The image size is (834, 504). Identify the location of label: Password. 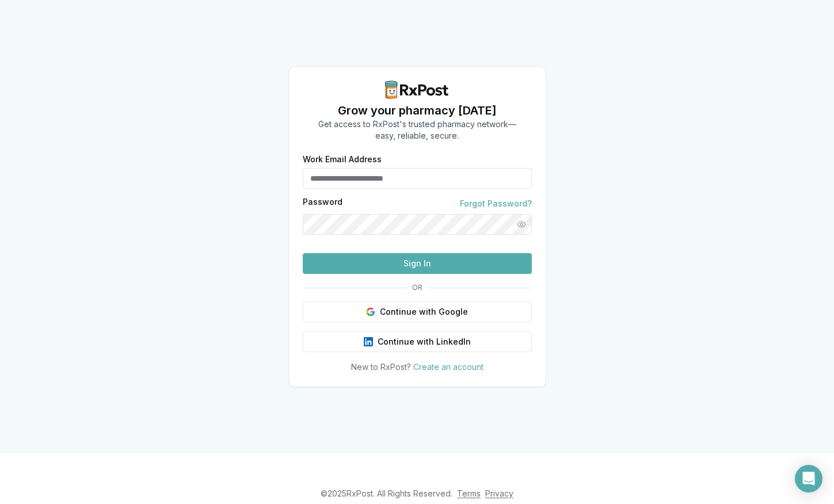
(322, 204).